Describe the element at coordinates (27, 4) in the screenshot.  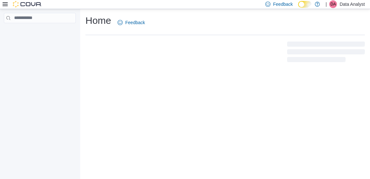
I see `img: Cova` at that location.